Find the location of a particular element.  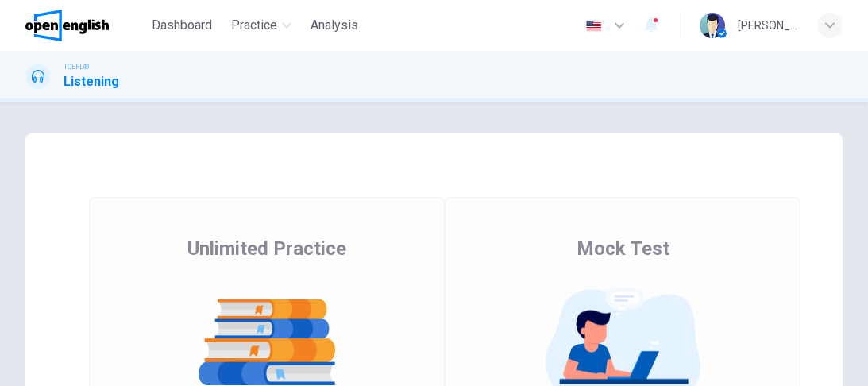

img: Profile picture is located at coordinates (713, 26).